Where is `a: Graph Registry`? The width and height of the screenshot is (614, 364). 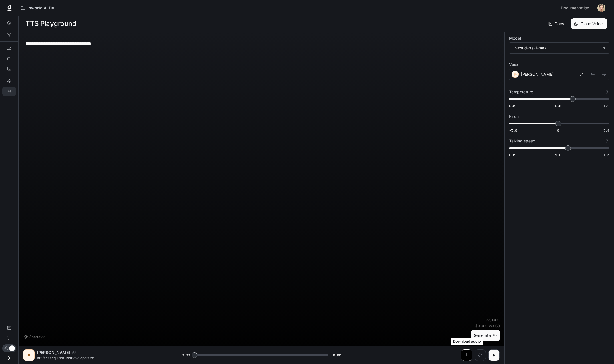 a: Graph Registry is located at coordinates (9, 35).